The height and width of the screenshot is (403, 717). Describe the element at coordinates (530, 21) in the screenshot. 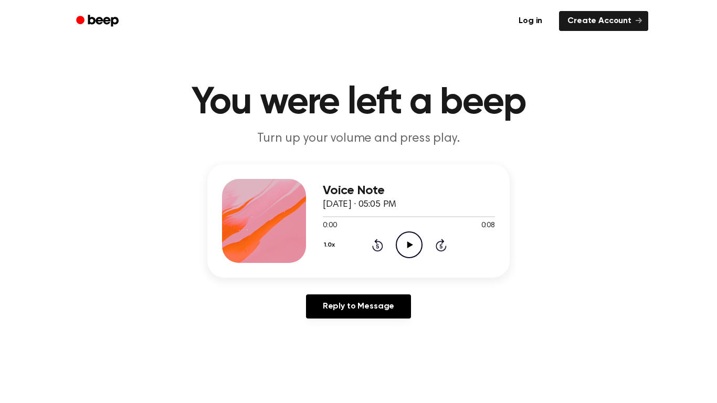

I see `a: Log in` at that location.